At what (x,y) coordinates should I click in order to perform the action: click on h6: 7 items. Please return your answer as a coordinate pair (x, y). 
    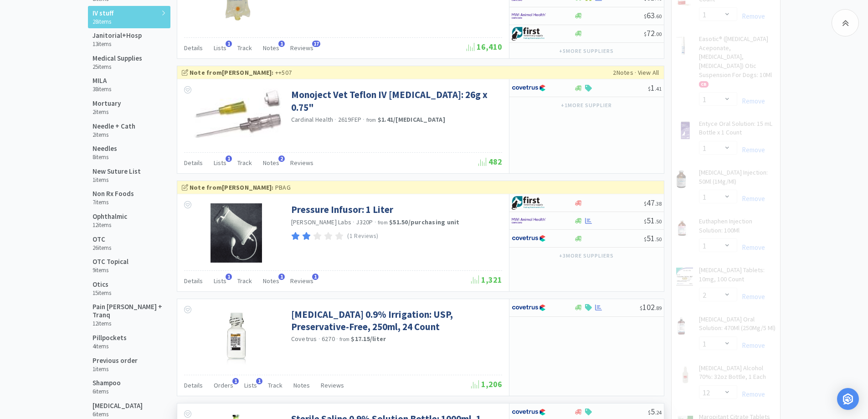
    Looking at the image, I should click on (113, 202).